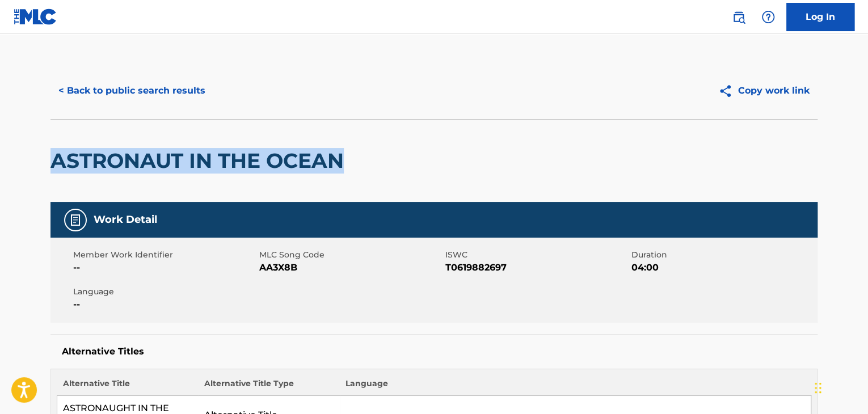  I want to click on img: MLC Logo, so click(35, 17).